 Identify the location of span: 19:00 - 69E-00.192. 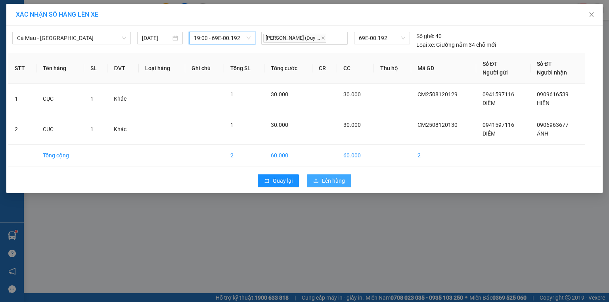
(222, 38).